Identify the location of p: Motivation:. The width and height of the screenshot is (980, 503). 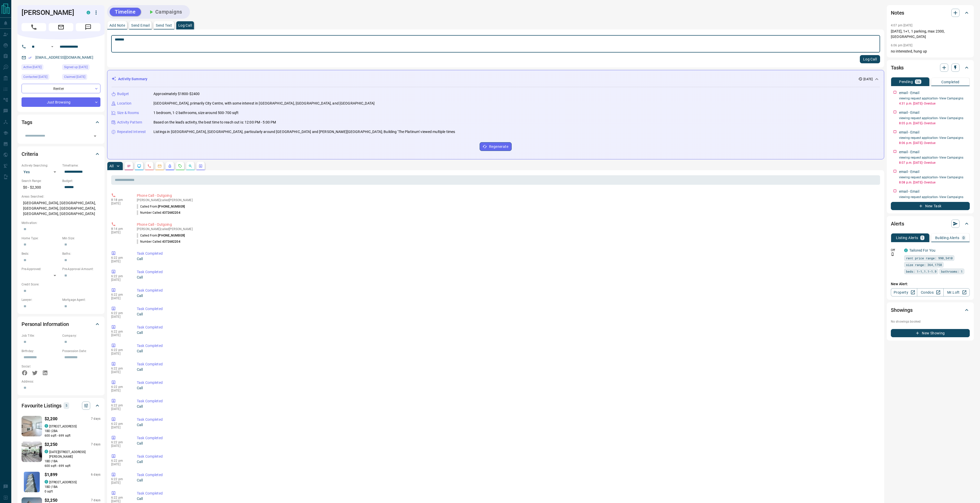
(61, 223).